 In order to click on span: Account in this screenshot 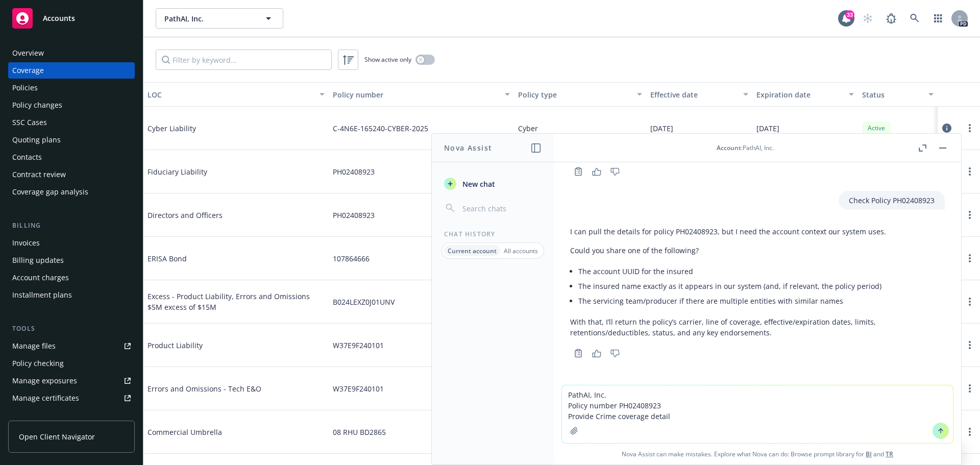, I will do `click(729, 148)`.